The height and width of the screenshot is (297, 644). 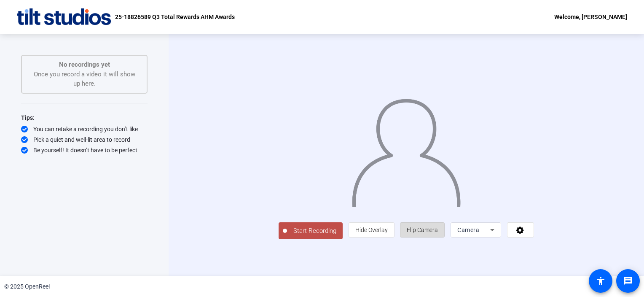 What do you see at coordinates (422, 230) in the screenshot?
I see `button: Flip Camera` at bounding box center [422, 230].